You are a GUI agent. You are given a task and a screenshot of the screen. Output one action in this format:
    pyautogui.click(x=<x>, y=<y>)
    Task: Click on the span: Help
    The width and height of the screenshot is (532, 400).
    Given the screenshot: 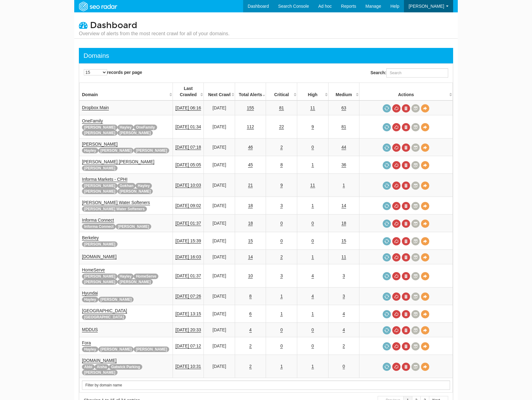 What is the action you would take?
    pyautogui.click(x=394, y=6)
    